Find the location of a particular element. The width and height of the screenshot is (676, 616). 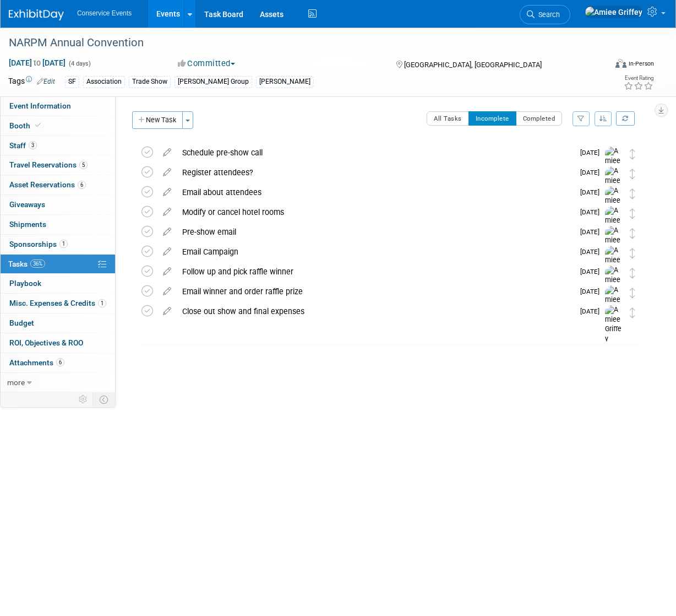

span: Shipments is located at coordinates (27, 224).